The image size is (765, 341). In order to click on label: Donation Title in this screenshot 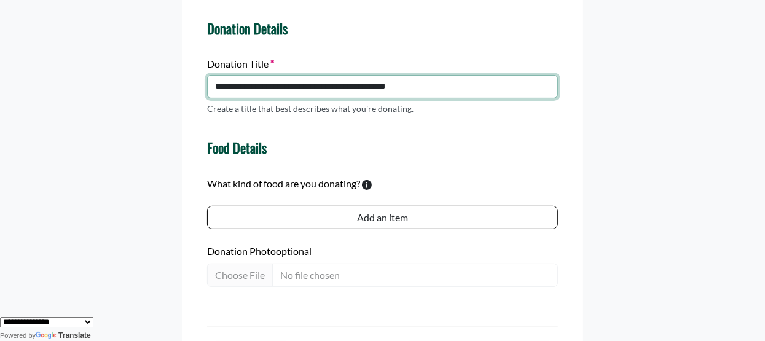, I will do `click(240, 64)`.